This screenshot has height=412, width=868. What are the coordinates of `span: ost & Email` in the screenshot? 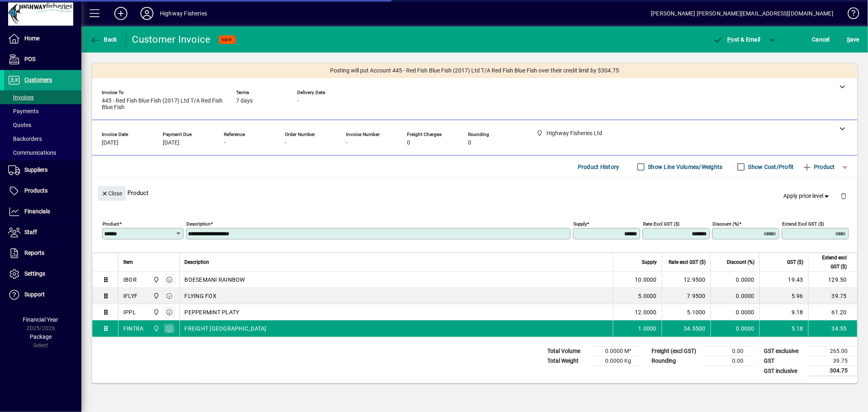 It's located at (738, 40).